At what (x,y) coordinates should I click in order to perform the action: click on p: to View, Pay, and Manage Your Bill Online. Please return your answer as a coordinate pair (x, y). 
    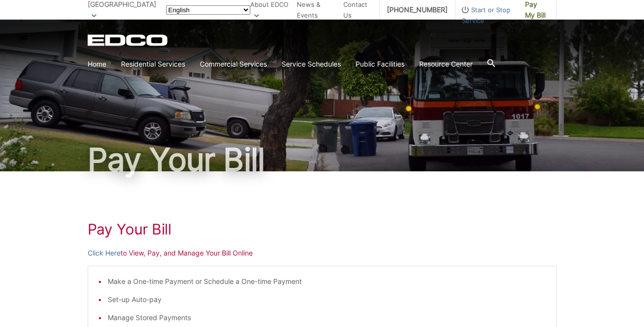
    Looking at the image, I should click on (323, 253).